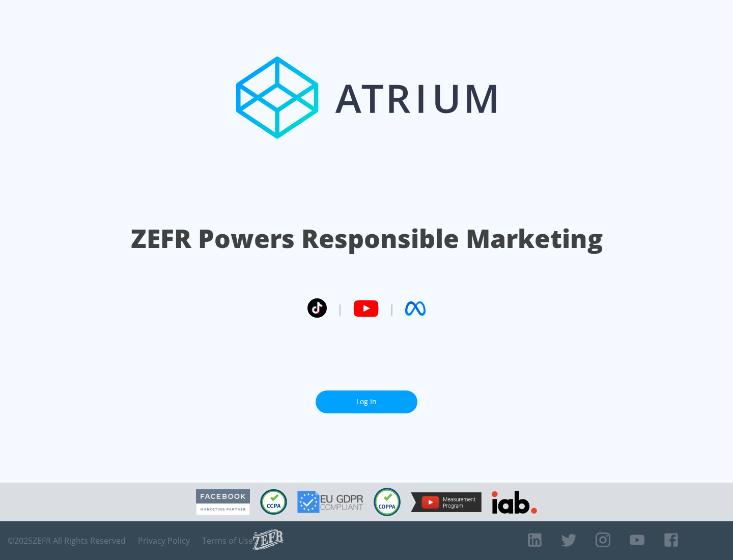 The width and height of the screenshot is (733, 560). Describe the element at coordinates (66, 541) in the screenshot. I see `span: © 2025 ZEFR All Rights Reserved` at that location.